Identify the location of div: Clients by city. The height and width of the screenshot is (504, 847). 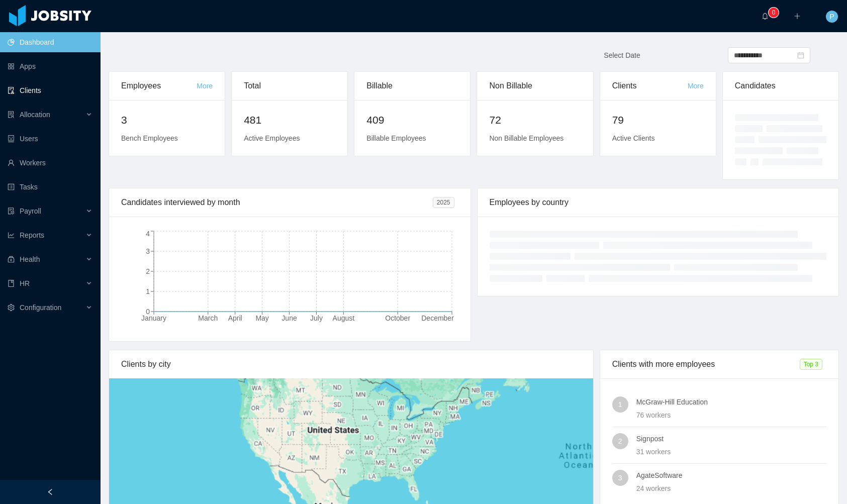
(351, 364).